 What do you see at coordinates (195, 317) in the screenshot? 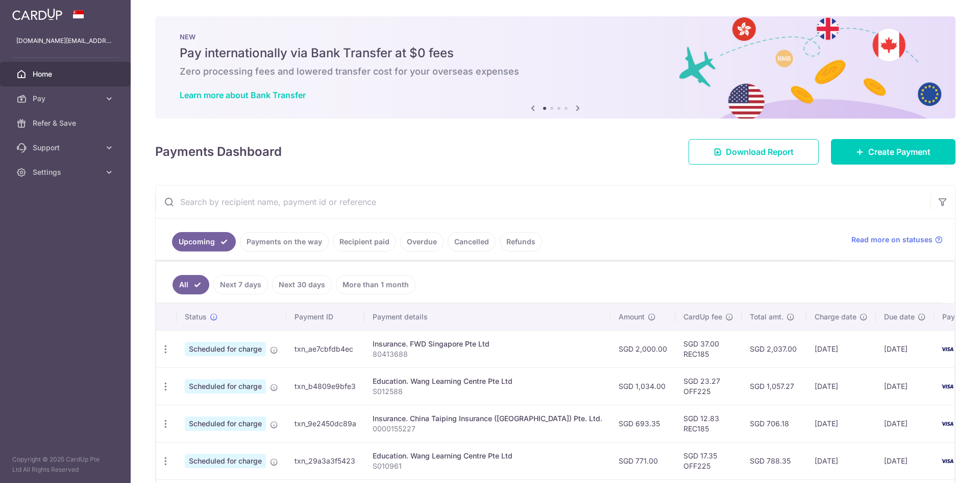
I see `span: Status` at bounding box center [195, 317].